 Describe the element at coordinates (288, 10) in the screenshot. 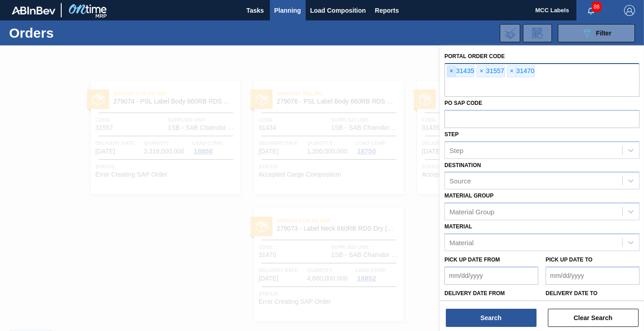

I see `span: Planning` at that location.